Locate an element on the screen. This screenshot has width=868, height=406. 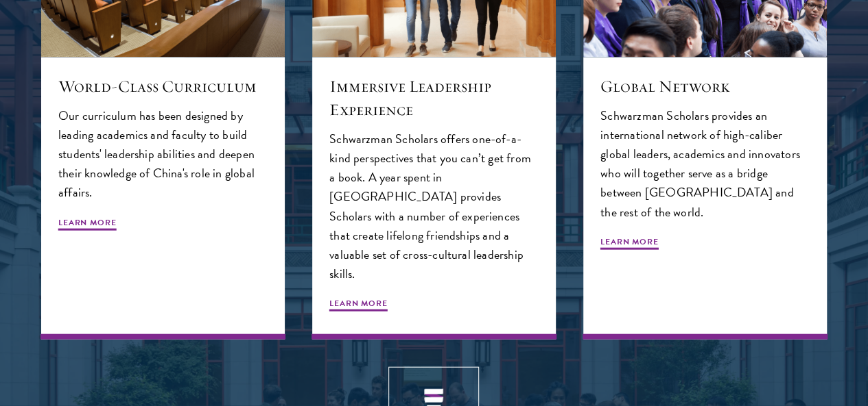
h5: Global Network is located at coordinates (705, 87).